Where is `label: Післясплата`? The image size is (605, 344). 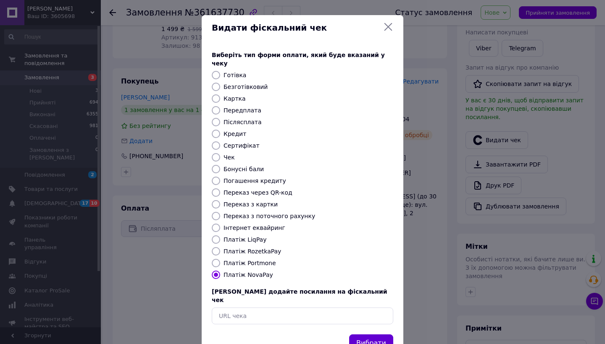 label: Післясплата is located at coordinates (242, 122).